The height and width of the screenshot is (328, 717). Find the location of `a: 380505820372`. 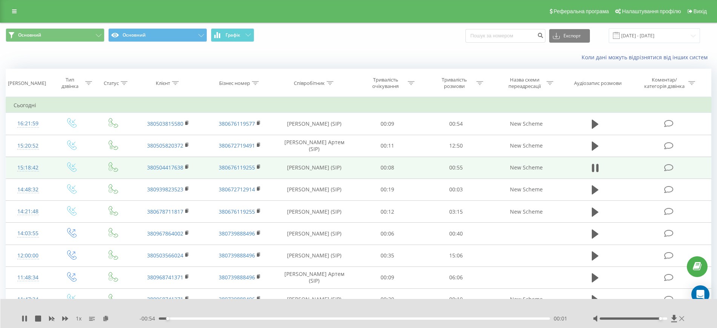

a: 380505820372 is located at coordinates (165, 145).